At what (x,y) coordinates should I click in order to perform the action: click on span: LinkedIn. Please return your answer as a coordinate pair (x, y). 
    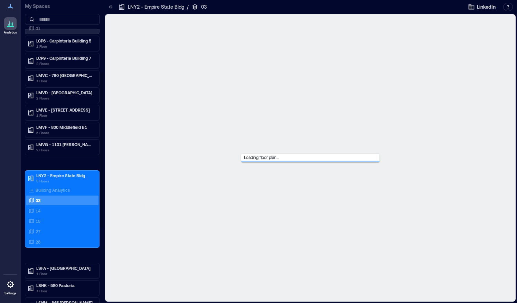
    Looking at the image, I should click on (486, 7).